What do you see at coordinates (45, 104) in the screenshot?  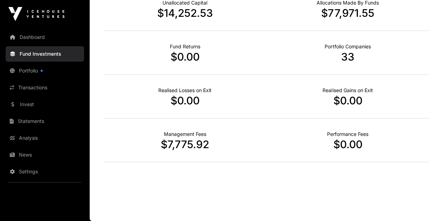 I see `a: Invest` at bounding box center [45, 104].